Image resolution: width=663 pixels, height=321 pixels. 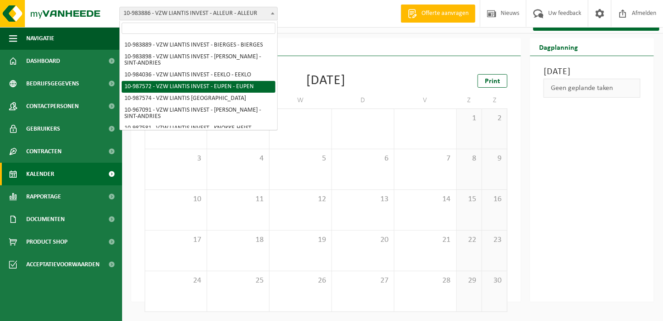 I want to click on span: 19, so click(x=300, y=240).